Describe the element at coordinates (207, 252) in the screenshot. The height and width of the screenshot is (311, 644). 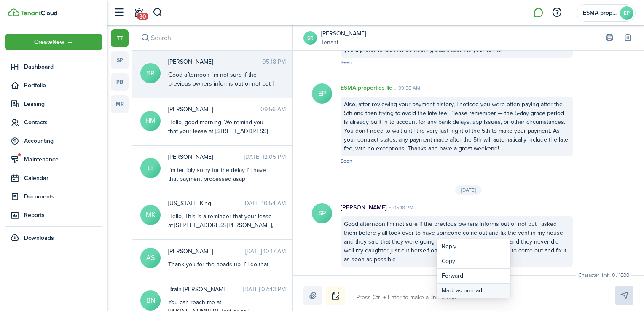
I see `span: April Simms` at that location.